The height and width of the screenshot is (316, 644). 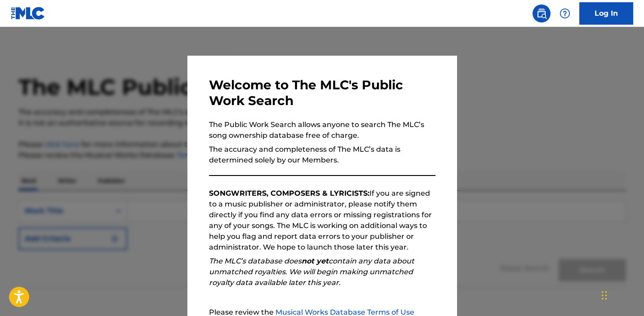 What do you see at coordinates (621, 294) in the screenshot?
I see `div: Chat Widget` at bounding box center [621, 294].